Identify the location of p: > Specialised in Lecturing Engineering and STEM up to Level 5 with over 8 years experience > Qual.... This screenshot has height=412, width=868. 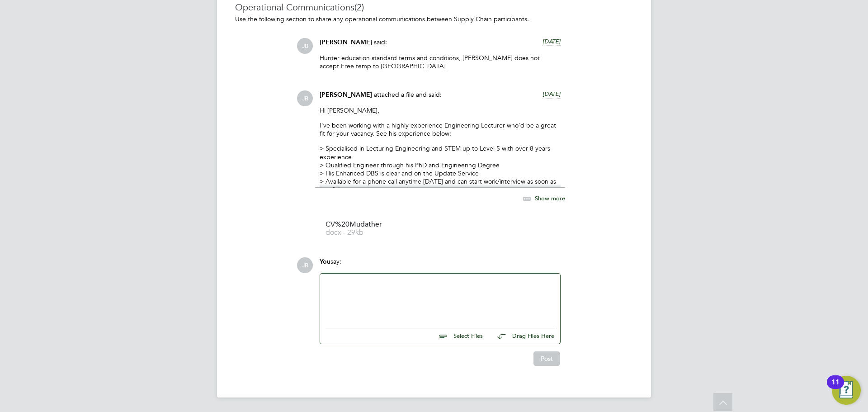
(440, 169).